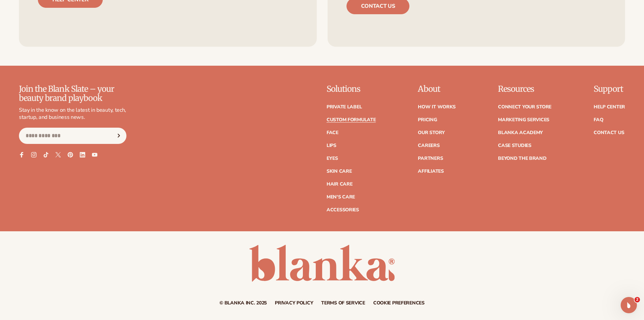 The width and height of the screenshot is (644, 320). Describe the element at coordinates (437, 107) in the screenshot. I see `a: How It Works` at that location.